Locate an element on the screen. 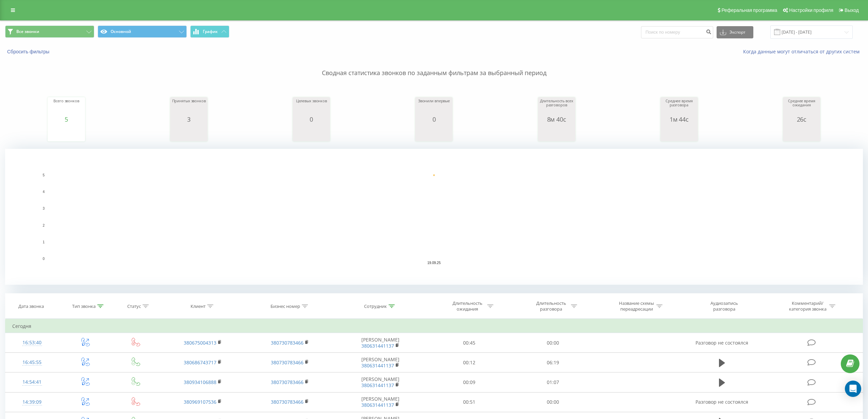  td: 01:07 is located at coordinates (553, 382).